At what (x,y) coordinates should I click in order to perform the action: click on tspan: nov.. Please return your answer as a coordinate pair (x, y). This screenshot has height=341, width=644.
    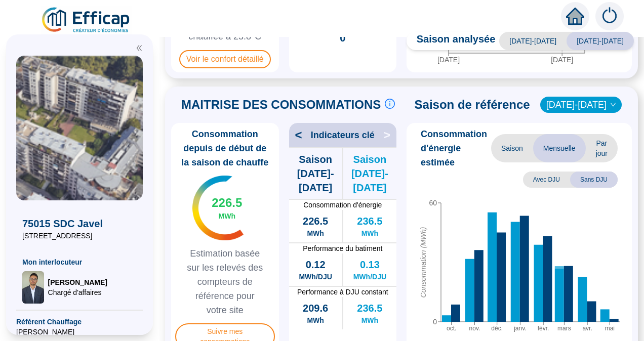
    Looking at the image, I should click on (475, 328).